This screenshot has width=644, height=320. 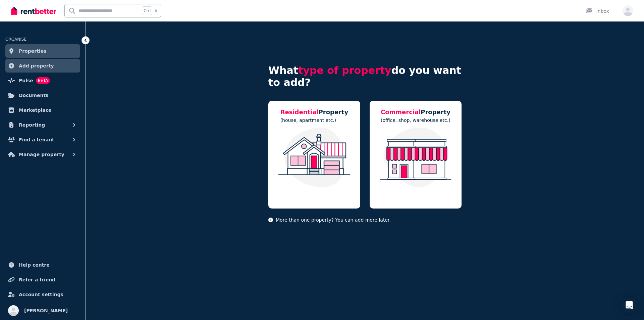 I want to click on img: Commercial Property, so click(x=416, y=157).